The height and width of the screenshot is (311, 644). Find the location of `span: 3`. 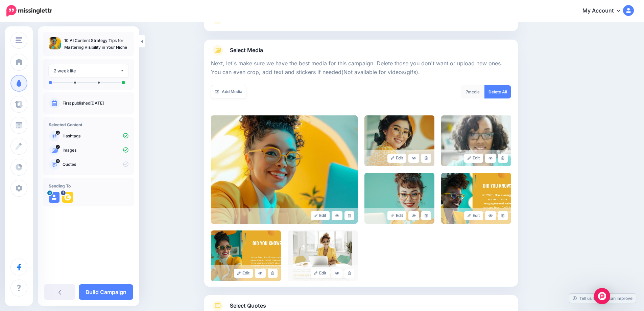

span: 3 is located at coordinates (57, 133).